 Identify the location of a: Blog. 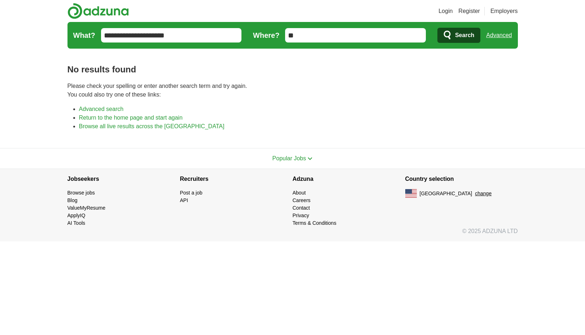
(73, 201).